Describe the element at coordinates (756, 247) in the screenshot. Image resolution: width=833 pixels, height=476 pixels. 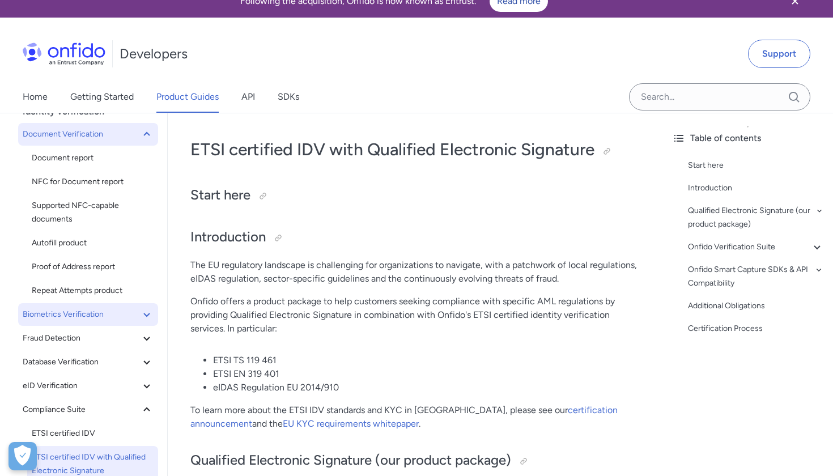
I see `a: Onfido Verification Suite` at that location.